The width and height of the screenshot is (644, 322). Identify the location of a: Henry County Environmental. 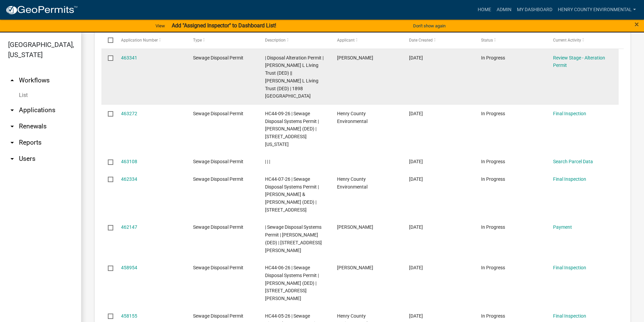
(597, 10).